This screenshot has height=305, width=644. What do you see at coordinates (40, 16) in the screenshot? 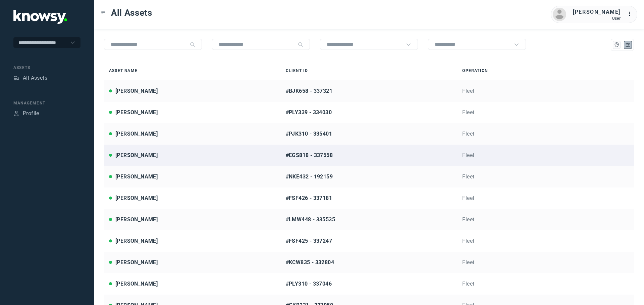
I see `img: Application Logo` at bounding box center [40, 16].